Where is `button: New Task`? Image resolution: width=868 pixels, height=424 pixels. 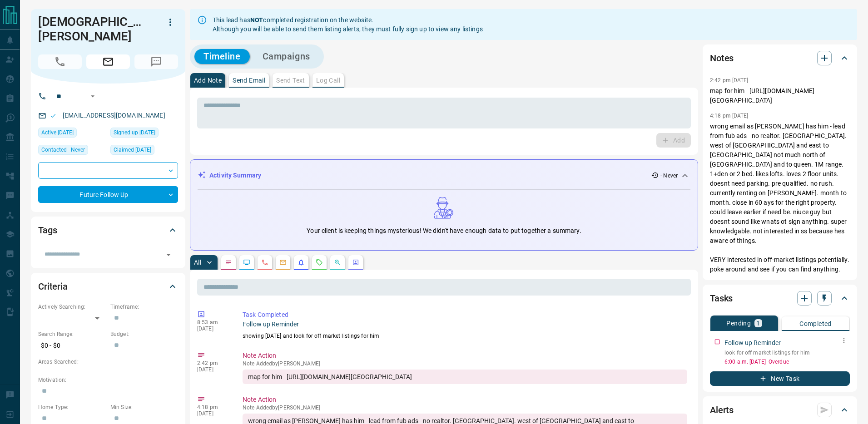 button: New Task is located at coordinates (780, 378).